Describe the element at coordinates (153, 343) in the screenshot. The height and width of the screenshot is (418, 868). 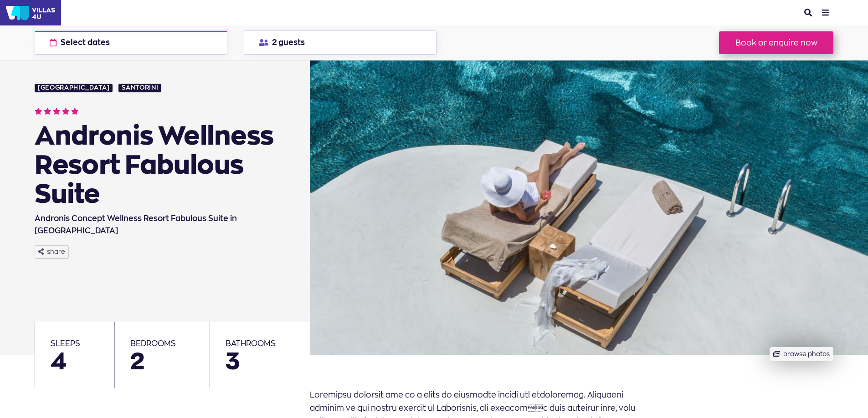
I see `span: bedrooms` at that location.